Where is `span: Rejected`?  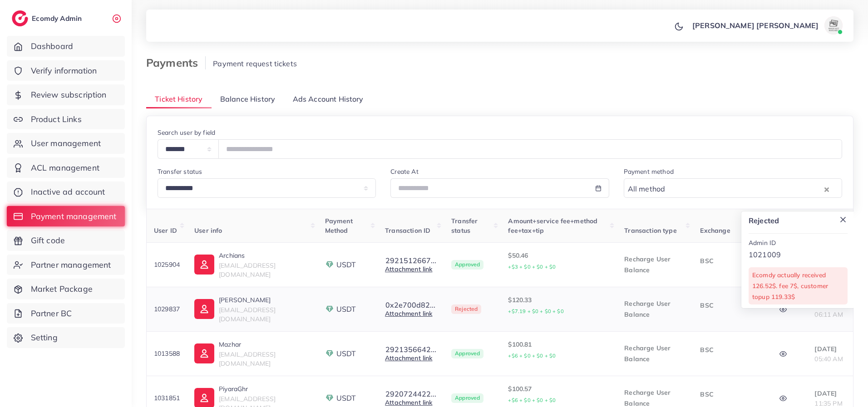 span: Rejected is located at coordinates (466, 309).